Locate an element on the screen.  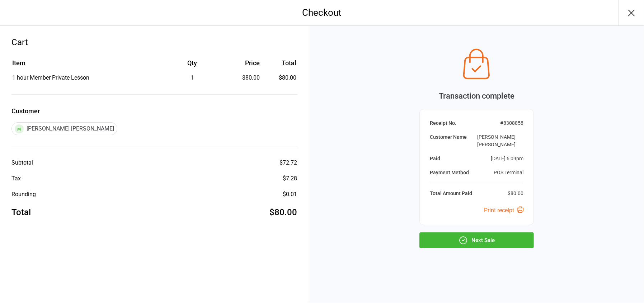
td: $80.00 is located at coordinates (279, 78).